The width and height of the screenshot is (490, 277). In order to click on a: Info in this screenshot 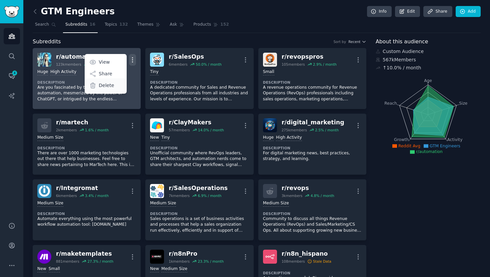, I will do `click(379, 12)`.